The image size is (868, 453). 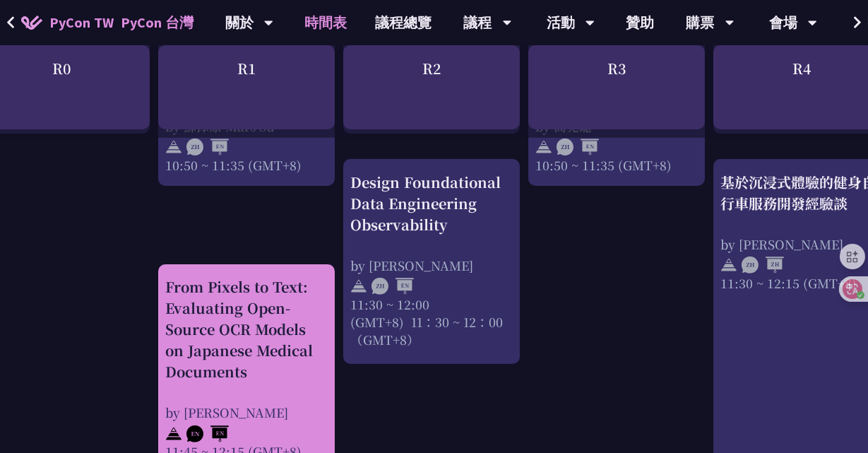 I want to click on div: R3, so click(x=617, y=87).